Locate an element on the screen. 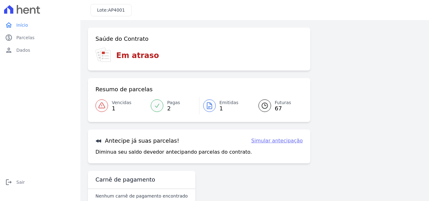  h3: Carnê de pagamento is located at coordinates (125, 180).